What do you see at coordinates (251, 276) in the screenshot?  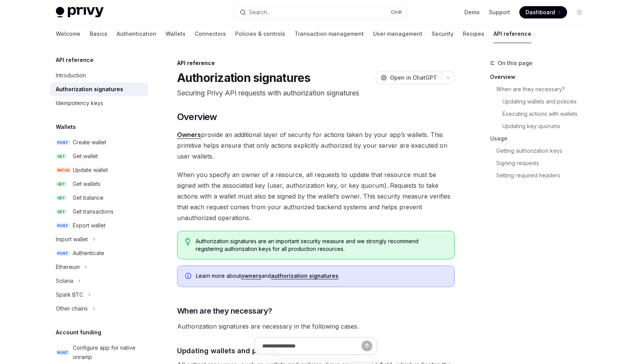 I see `a: owners` at bounding box center [251, 276].